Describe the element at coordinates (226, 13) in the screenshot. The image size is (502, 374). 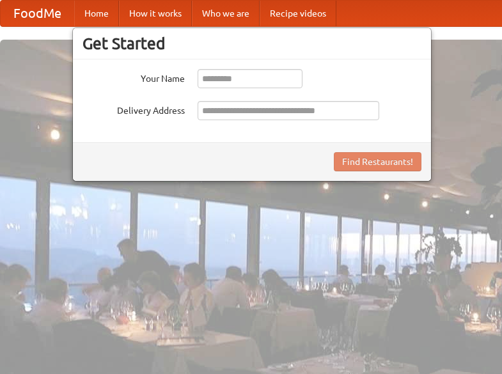
I see `a: Who we are` at that location.